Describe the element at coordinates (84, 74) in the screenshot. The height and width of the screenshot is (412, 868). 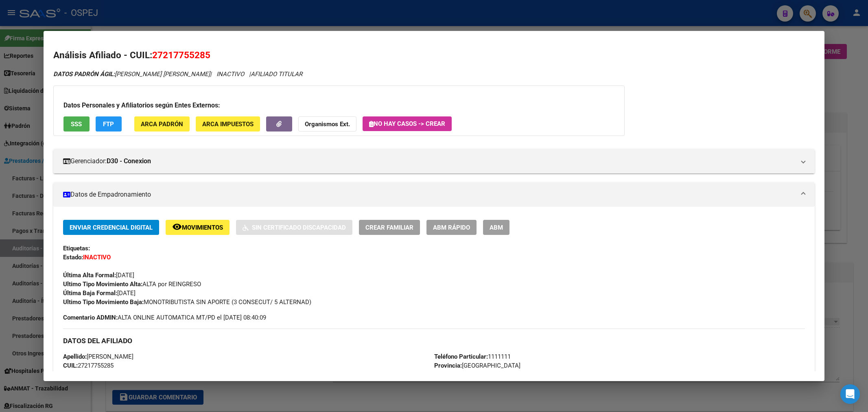
I see `strong: DATOS PADRÓN ÁGIL:` at that location.